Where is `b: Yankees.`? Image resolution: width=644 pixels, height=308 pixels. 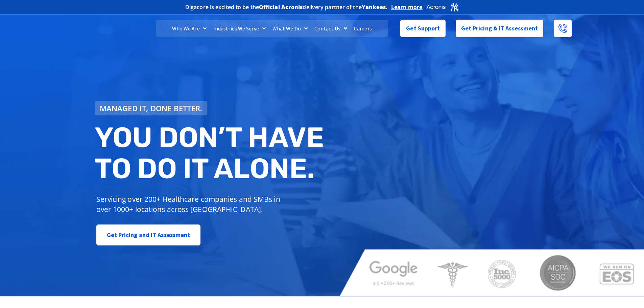 b: Yankees. is located at coordinates (375, 7).